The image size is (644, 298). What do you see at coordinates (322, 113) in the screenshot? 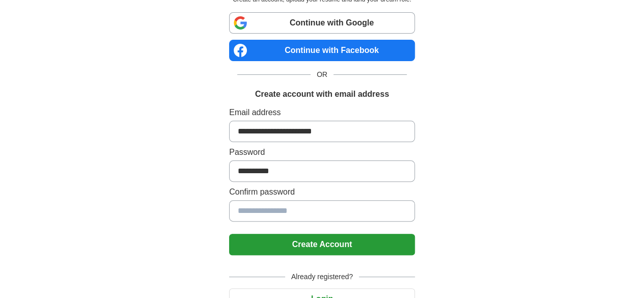
I see `label: Email address` at bounding box center [322, 113].